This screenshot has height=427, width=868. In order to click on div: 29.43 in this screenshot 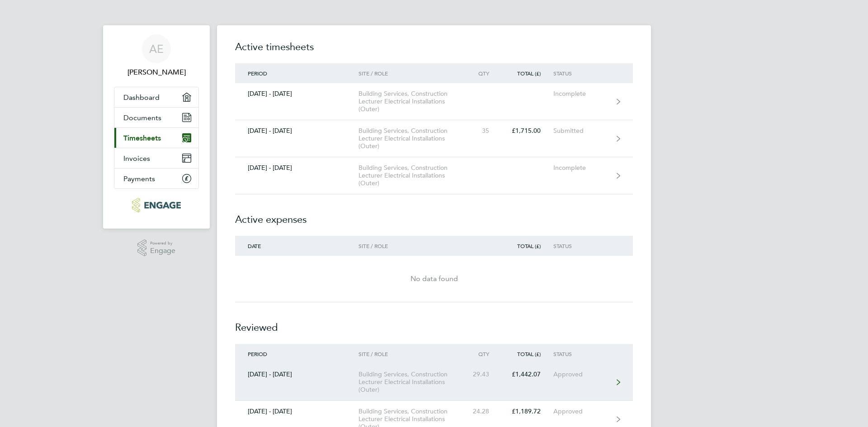, I will do `click(482, 374)`.